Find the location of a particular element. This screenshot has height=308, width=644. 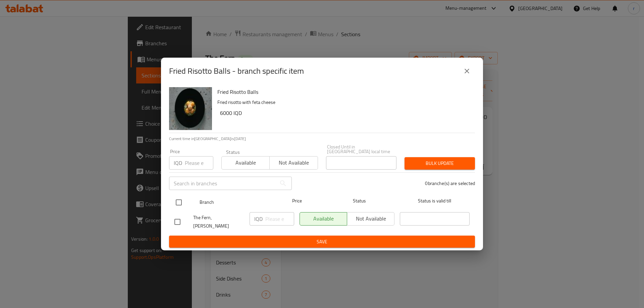

span: Not available is located at coordinates (294, 163).